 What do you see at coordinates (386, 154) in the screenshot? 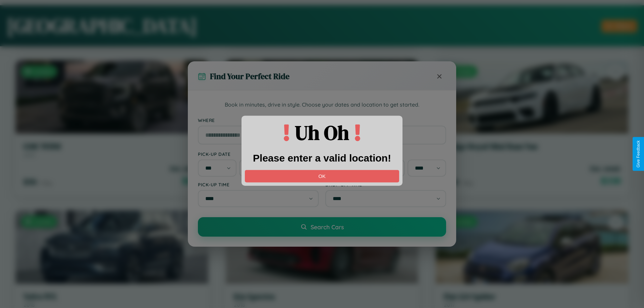
I see `label: Drop-off Date` at bounding box center [386, 154].